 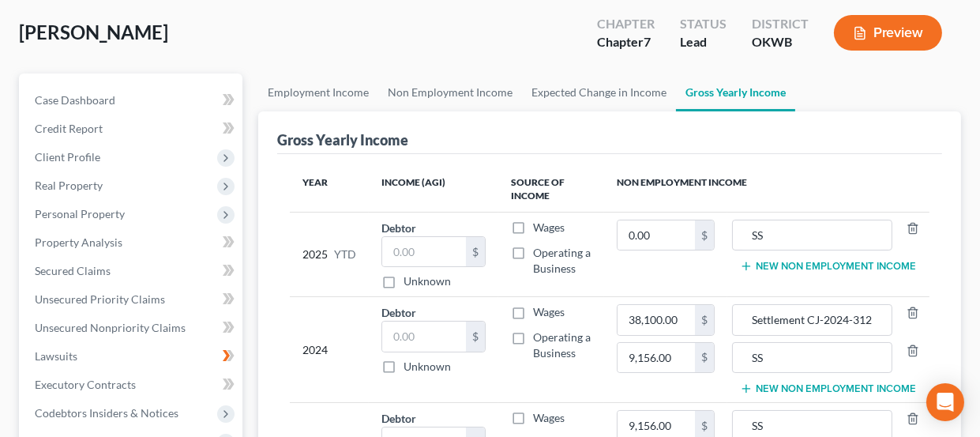 I want to click on span: YTD, so click(x=345, y=255).